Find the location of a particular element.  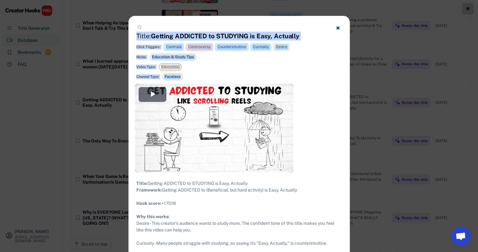

div: Video Player is located at coordinates (214, 128).